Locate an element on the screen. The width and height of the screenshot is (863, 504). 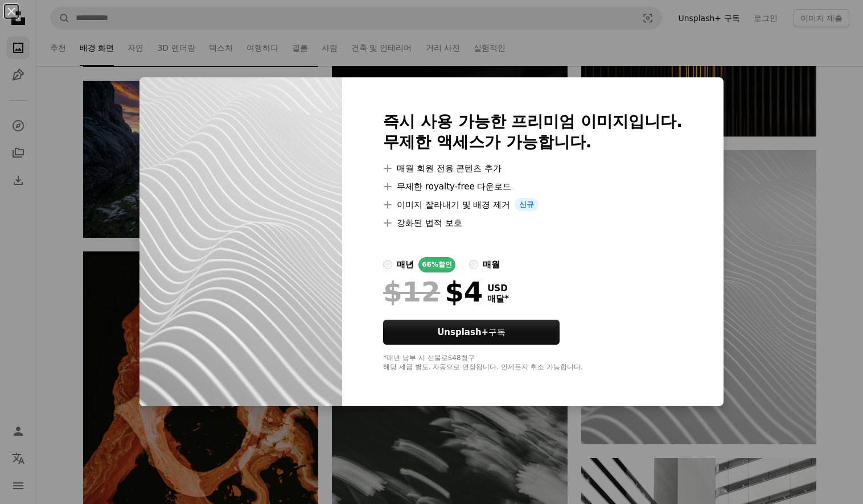
div: 매월 is located at coordinates (491, 264).